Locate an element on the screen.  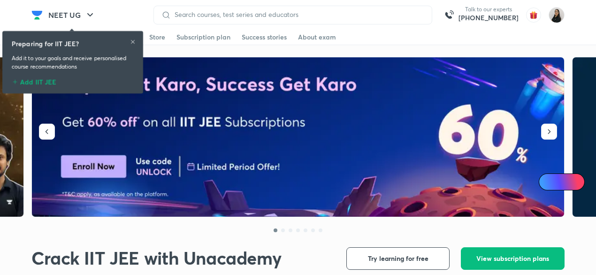
img: call-us is located at coordinates (449, 15).